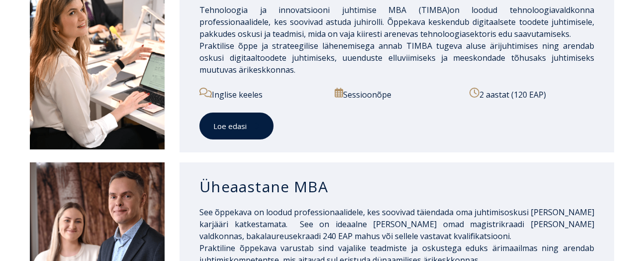 This screenshot has height=261, width=644. Describe the element at coordinates (532, 94) in the screenshot. I see `p: 2 aastat (120 EAP)` at that location.